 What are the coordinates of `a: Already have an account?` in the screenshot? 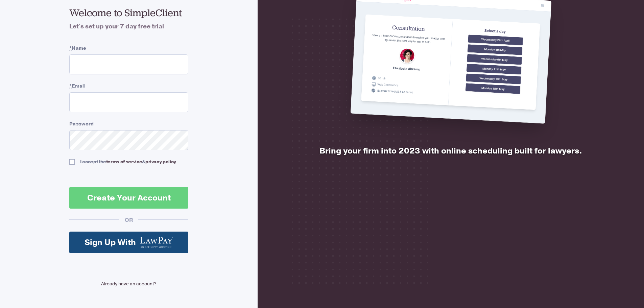 It's located at (129, 284).